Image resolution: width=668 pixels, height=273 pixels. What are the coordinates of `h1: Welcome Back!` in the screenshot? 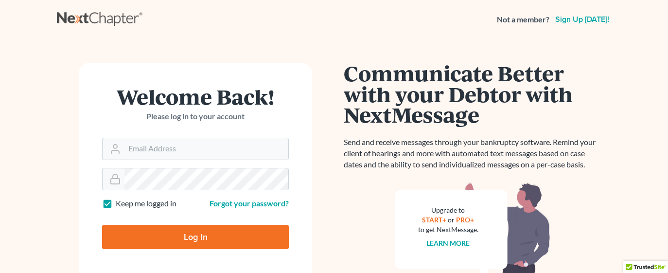 It's located at (195, 96).